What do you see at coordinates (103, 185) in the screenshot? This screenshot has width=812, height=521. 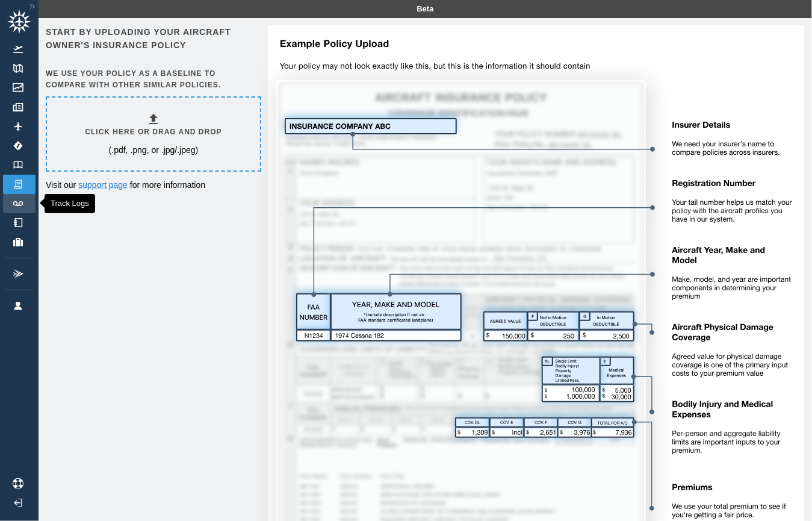 I see `a: support page` at bounding box center [103, 185].